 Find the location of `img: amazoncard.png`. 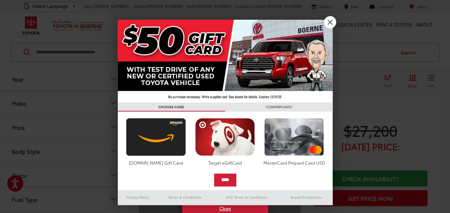

img: amazoncard.png is located at coordinates (156, 137).